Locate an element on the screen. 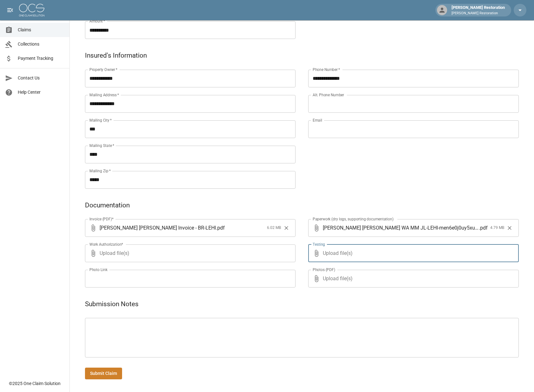 This screenshot has height=392, width=534. label: Mailing Address is located at coordinates (104, 95).